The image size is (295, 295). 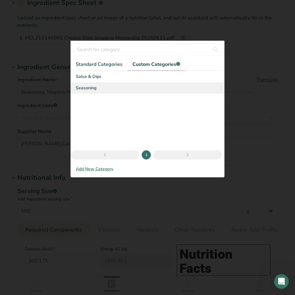 I want to click on span: Seasoning, so click(x=86, y=88).